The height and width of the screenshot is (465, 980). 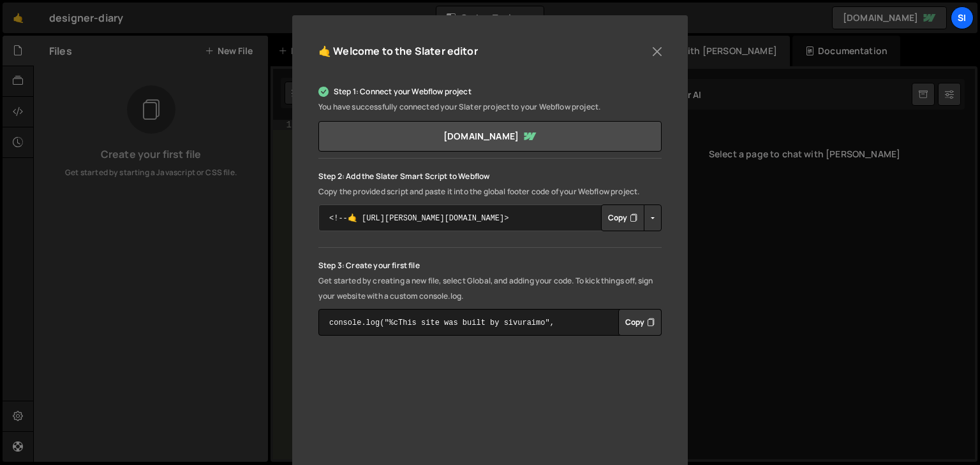 I want to click on p: Get started by creating a new file, select Global, and adding your code. To kick things off, sign..., so click(x=490, y=289).